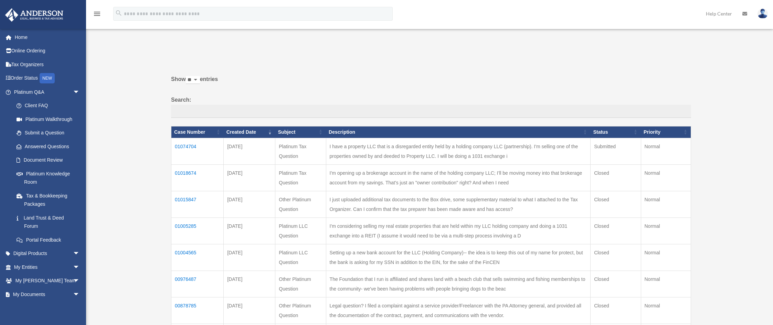 This screenshot has width=773, height=325. Describe the element at coordinates (458, 257) in the screenshot. I see `td: Setting up a new bank account for the LLC (Holding Company)-- the idea is to keep this out of my ...` at that location.